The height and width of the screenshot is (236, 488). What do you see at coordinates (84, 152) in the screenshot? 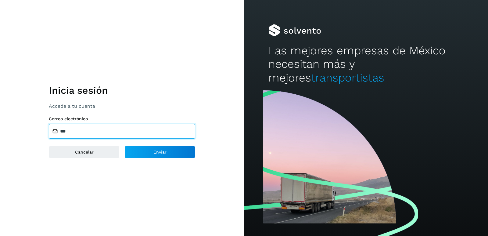
I see `span: Cancelar` at bounding box center [84, 152].